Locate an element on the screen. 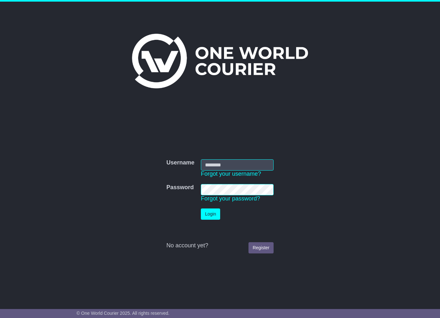  label: Username is located at coordinates (180, 163).